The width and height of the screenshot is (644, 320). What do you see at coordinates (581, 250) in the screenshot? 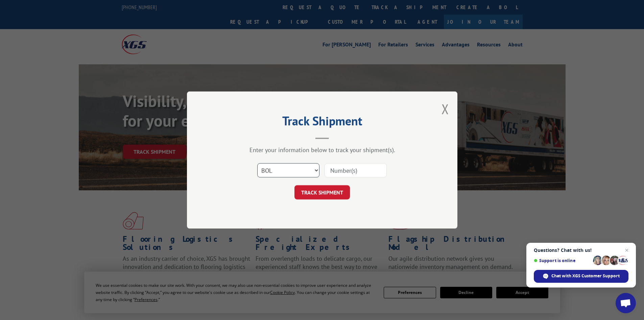
I see `span: Questions? Chat with us!` at bounding box center [581, 250].